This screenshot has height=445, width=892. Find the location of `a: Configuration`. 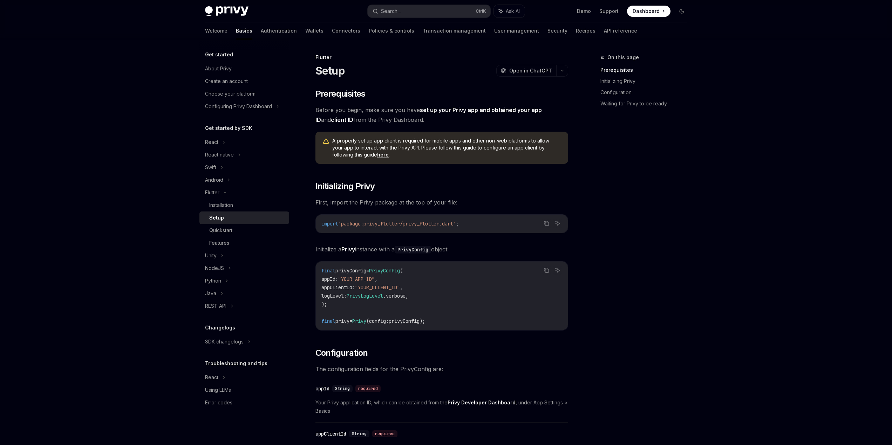

a: Configuration is located at coordinates (647, 93).